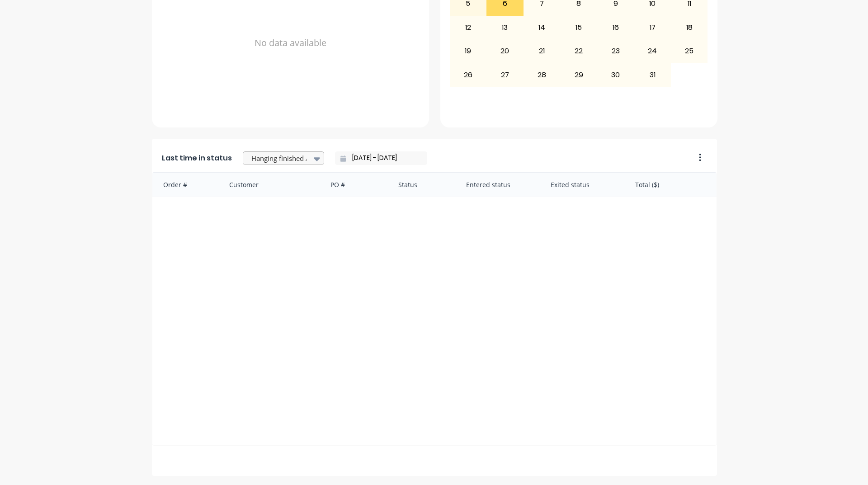 The height and width of the screenshot is (485, 868). Describe the element at coordinates (197, 158) in the screenshot. I see `span: Last time in status` at that location.